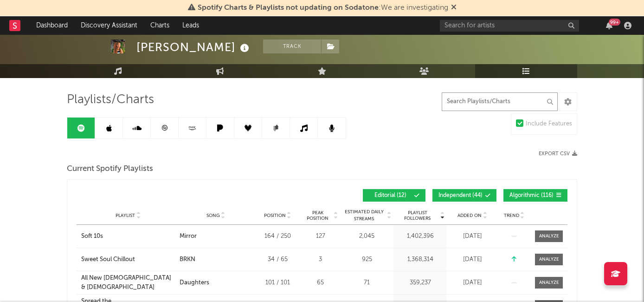 The image size is (644, 302). Describe the element at coordinates (366, 236) in the screenshot. I see `div: 2,045` at that location.